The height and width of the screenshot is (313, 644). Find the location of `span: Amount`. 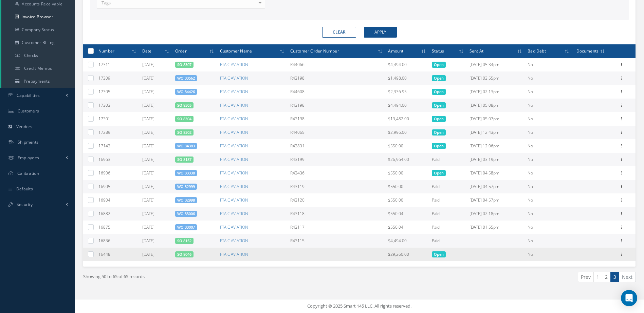

span: Amount is located at coordinates (396, 50).